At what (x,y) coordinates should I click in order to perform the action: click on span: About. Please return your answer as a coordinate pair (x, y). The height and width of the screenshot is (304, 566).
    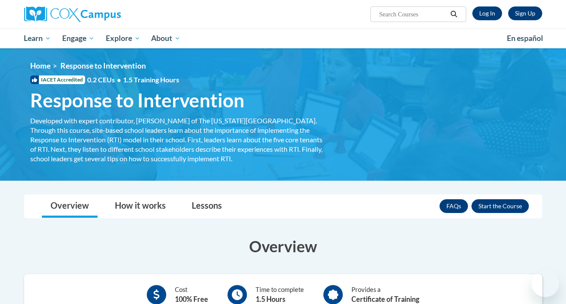
    Looking at the image, I should click on (166, 38).